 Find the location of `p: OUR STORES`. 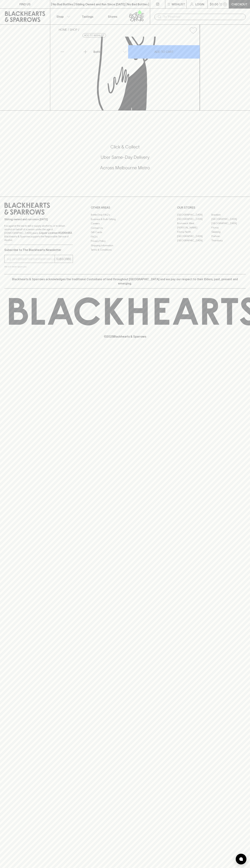

p: OUR STORES is located at coordinates (212, 207).